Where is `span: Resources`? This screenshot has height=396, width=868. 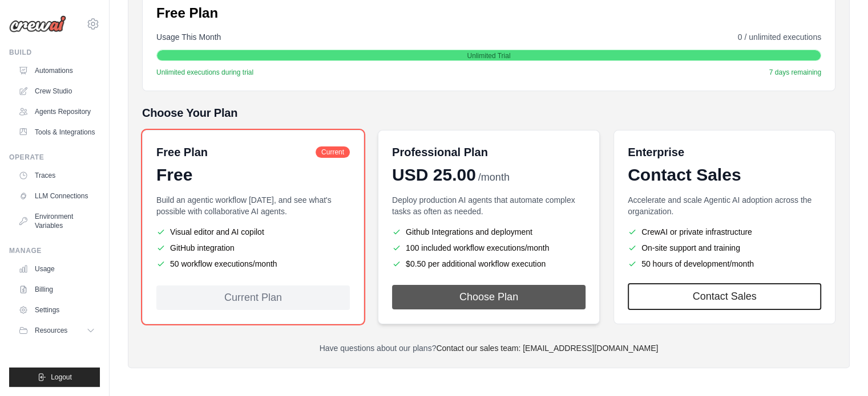 span: Resources is located at coordinates (51, 331).